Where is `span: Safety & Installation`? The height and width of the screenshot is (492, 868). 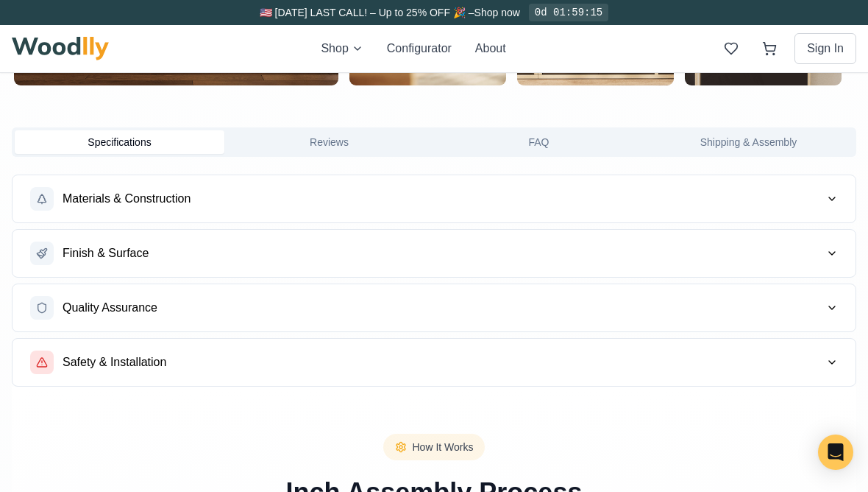 span: Safety & Installation is located at coordinates (114, 362).